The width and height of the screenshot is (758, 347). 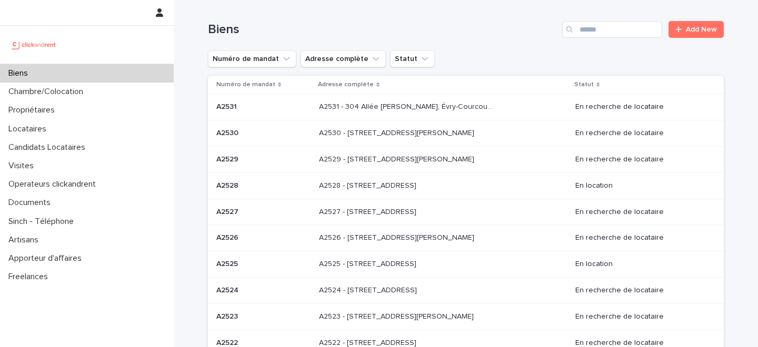 What do you see at coordinates (228, 263) in the screenshot?
I see `p: A2525` at bounding box center [228, 263].